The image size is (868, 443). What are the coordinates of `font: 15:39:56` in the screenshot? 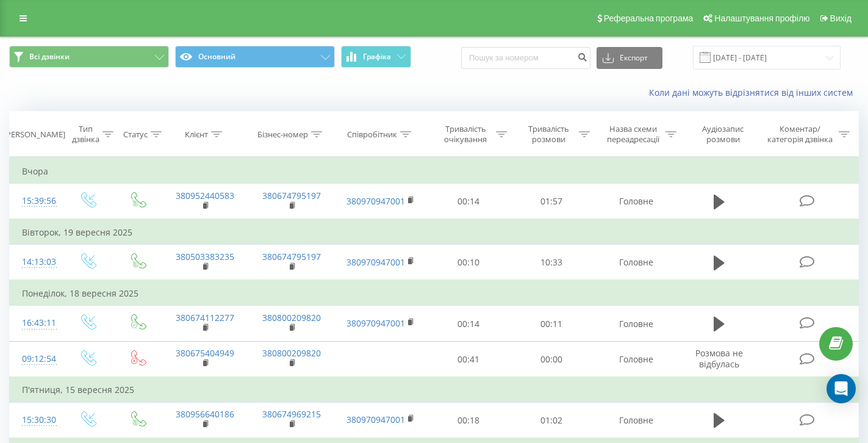 It's located at (39, 200).